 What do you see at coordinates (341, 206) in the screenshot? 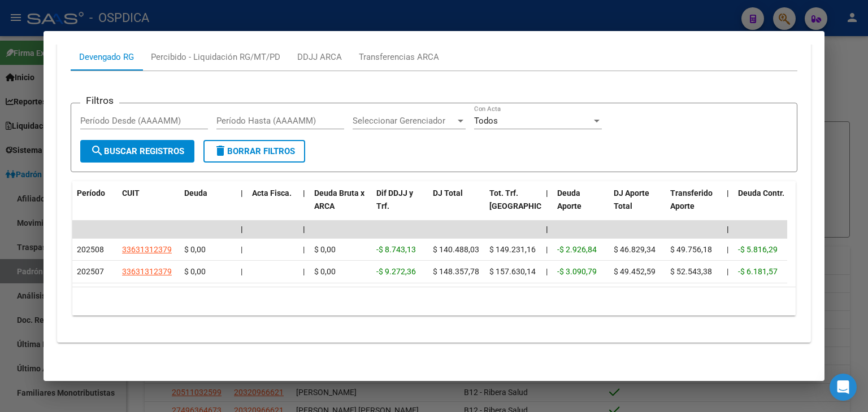
I see `datatable-header-cell: Deuda Bruta x ARCA` at bounding box center [341, 206].